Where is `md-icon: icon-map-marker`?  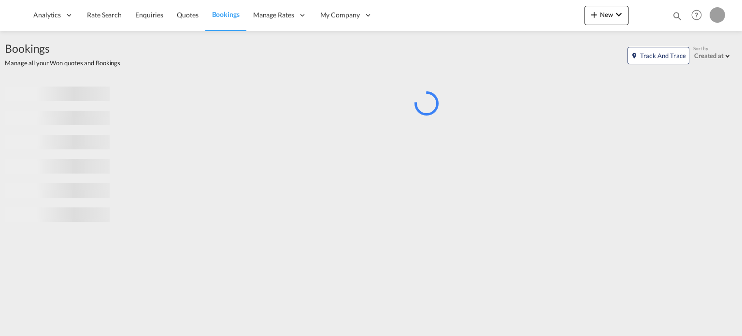
md-icon: icon-map-marker is located at coordinates (635, 56).